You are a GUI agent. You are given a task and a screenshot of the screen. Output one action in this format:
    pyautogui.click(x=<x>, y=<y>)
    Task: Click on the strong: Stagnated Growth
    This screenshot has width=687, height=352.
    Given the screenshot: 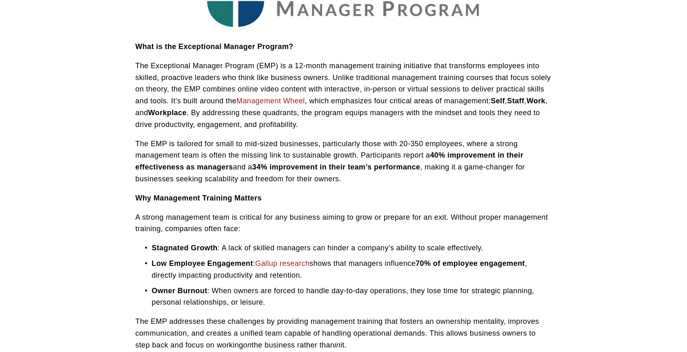 What is the action you would take?
    pyautogui.click(x=184, y=248)
    